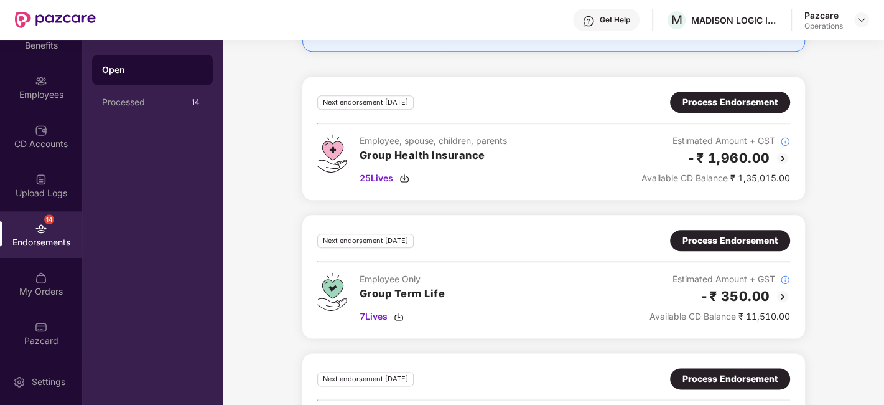 The image size is (884, 405). What do you see at coordinates (615, 20) in the screenshot?
I see `div: Get Help` at bounding box center [615, 20].